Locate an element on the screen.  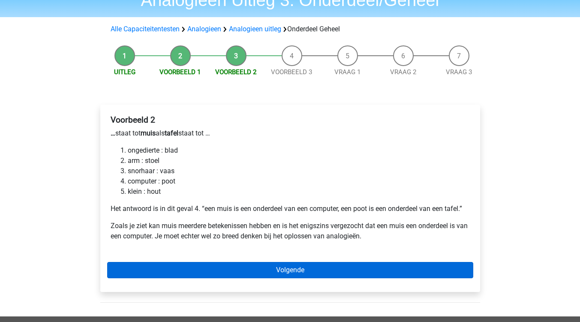
a: Uitleg is located at coordinates (125, 72).